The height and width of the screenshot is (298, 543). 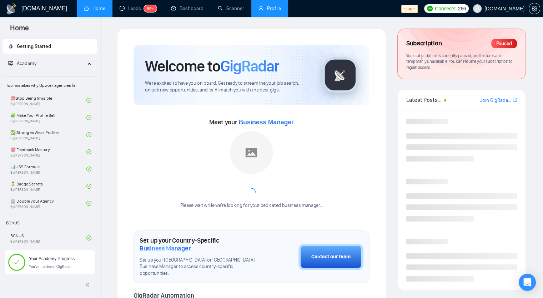 I want to click on a: homeHome, so click(x=95, y=8).